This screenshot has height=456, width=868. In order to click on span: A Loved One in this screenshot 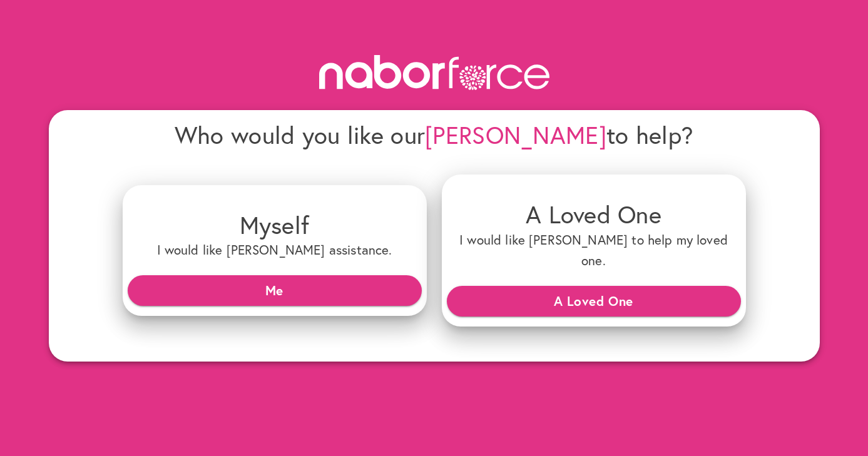, I will do `click(594, 301)`.